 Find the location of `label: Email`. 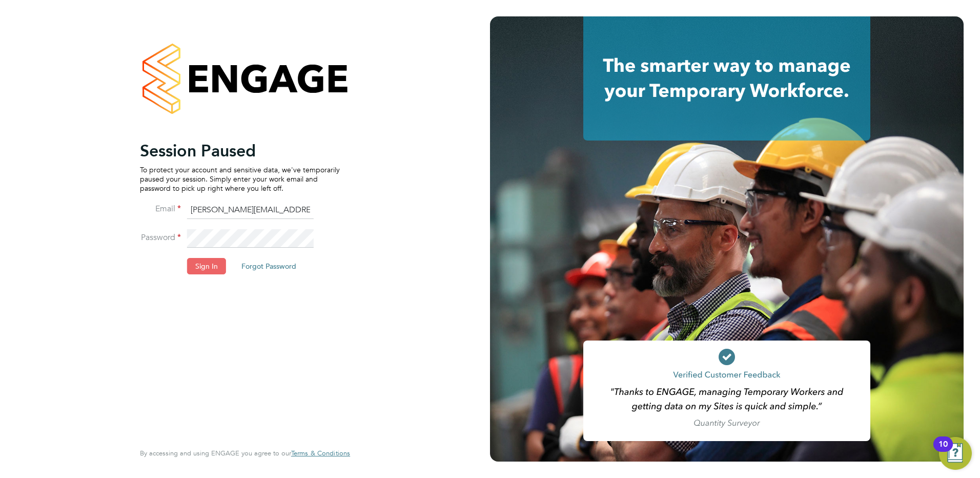

label: Email is located at coordinates (160, 208).